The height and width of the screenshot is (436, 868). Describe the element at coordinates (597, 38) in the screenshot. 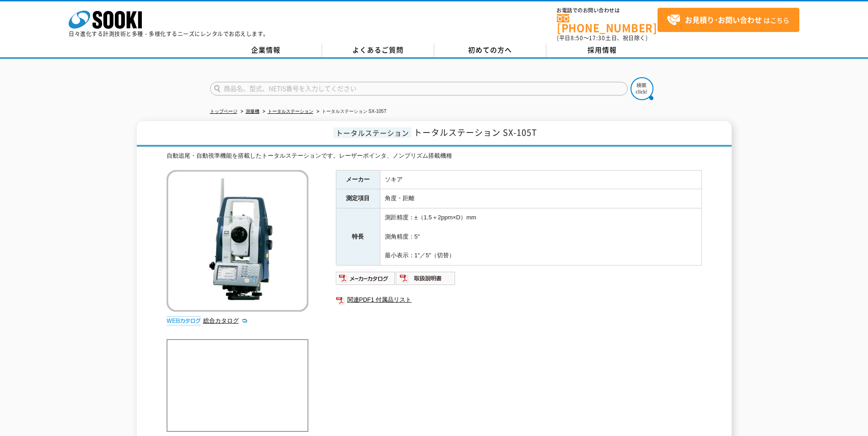

I see `span: 17:30` at that location.